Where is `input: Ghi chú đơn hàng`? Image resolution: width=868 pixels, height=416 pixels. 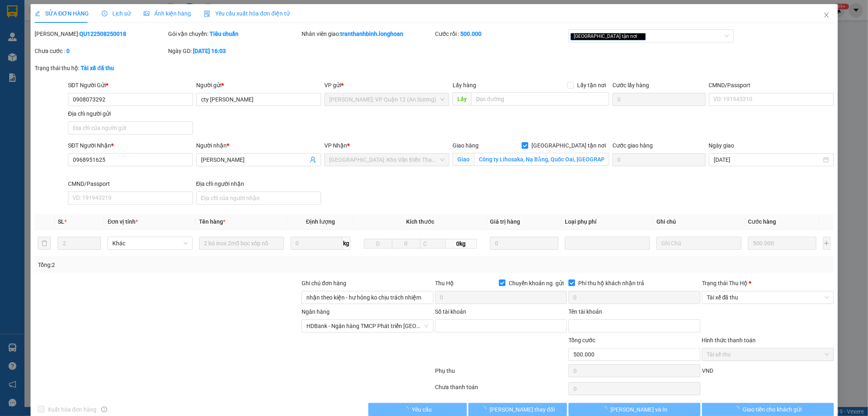
input: Ghi chú đơn hàng is located at coordinates (368, 297).